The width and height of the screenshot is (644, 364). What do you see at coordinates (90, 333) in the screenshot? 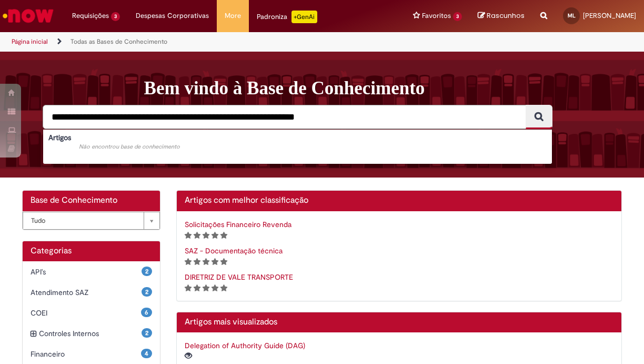
I see `span: Controles Internos` at bounding box center [90, 333].